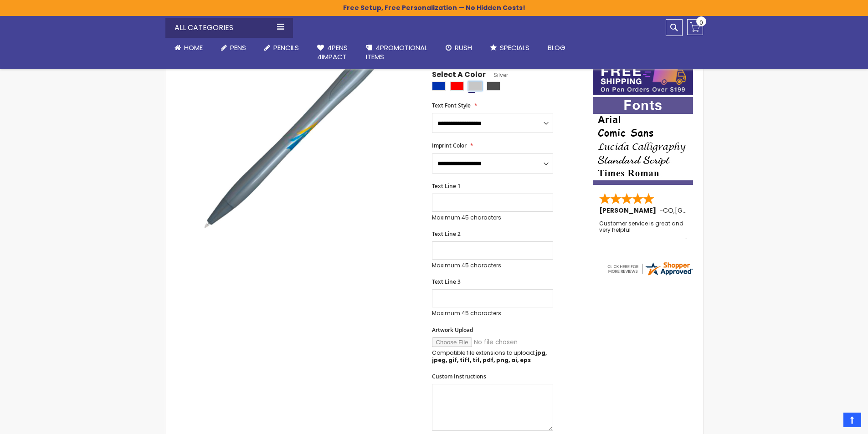  I want to click on a: Specials, so click(510, 48).